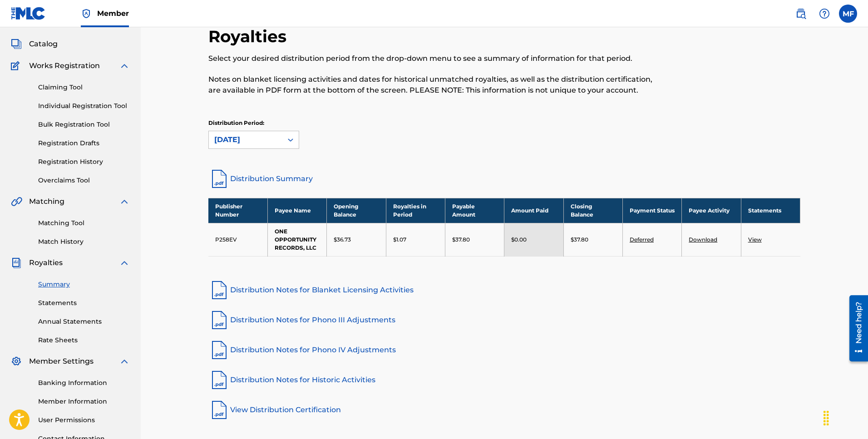 Image resolution: width=868 pixels, height=439 pixels. What do you see at coordinates (84, 162) in the screenshot?
I see `a: Registration History` at bounding box center [84, 162].